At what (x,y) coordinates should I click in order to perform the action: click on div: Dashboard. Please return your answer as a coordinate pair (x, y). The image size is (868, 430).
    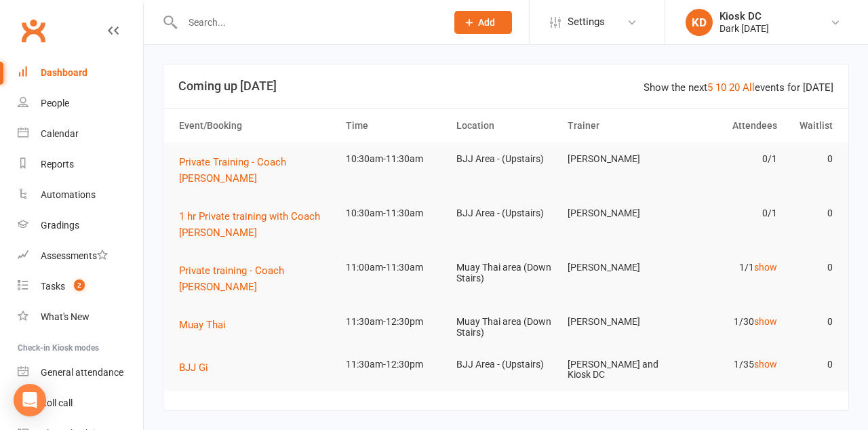
    Looking at the image, I should click on (64, 73).